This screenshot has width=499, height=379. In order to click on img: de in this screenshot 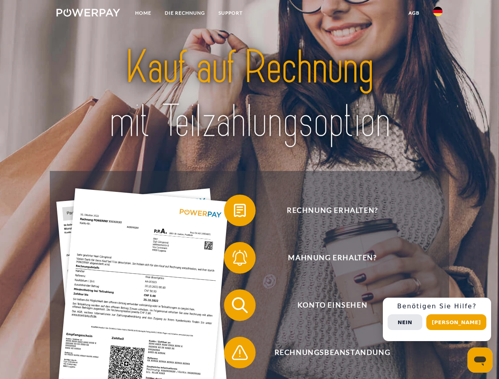, I will do `click(437, 11)`.